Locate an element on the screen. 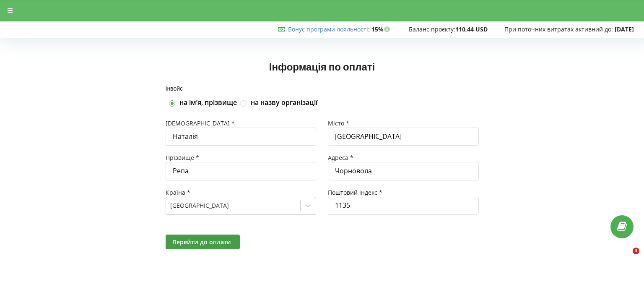 The height and width of the screenshot is (295, 644). label: на назву організації is located at coordinates (284, 103).